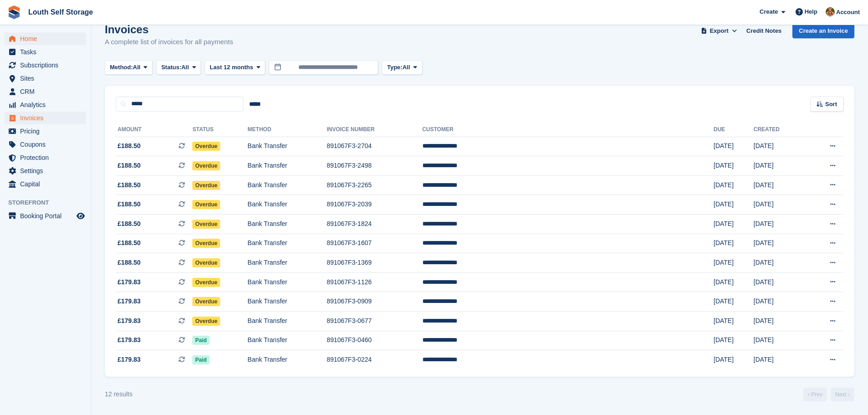 The image size is (868, 415). Describe the element at coordinates (848, 12) in the screenshot. I see `span: Account` at that location.